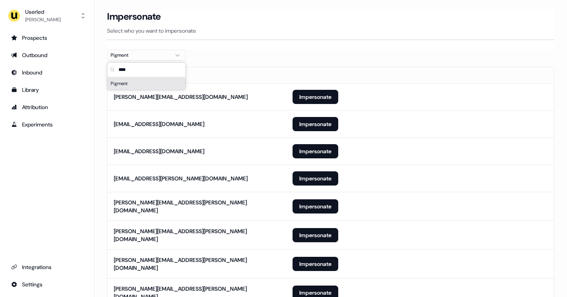 Image resolution: width=567 pixels, height=297 pixels. What do you see at coordinates (47, 72) in the screenshot?
I see `div: Inbound` at bounding box center [47, 72].